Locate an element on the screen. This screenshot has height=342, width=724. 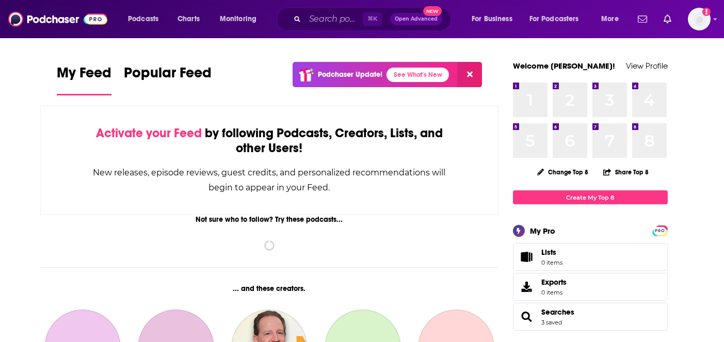
div: My Pro is located at coordinates (543, 231).